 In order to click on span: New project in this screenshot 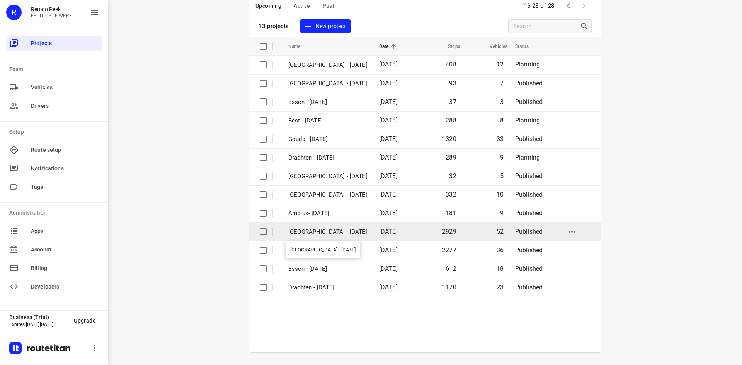, I will do `click(325, 26)`.